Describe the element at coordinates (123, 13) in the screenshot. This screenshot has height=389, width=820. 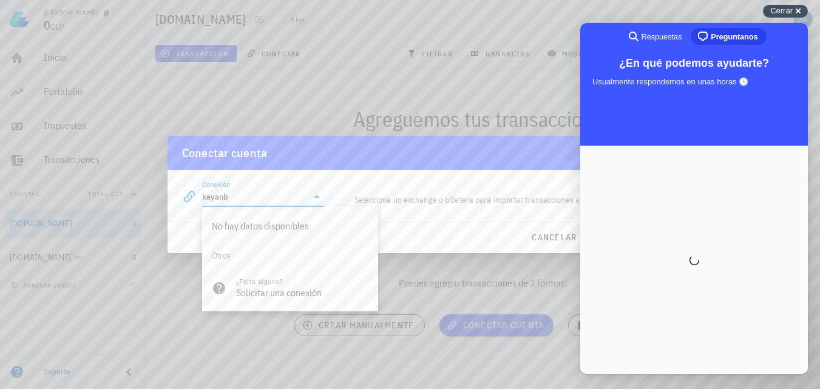
I see `span: chat-square` at that location.